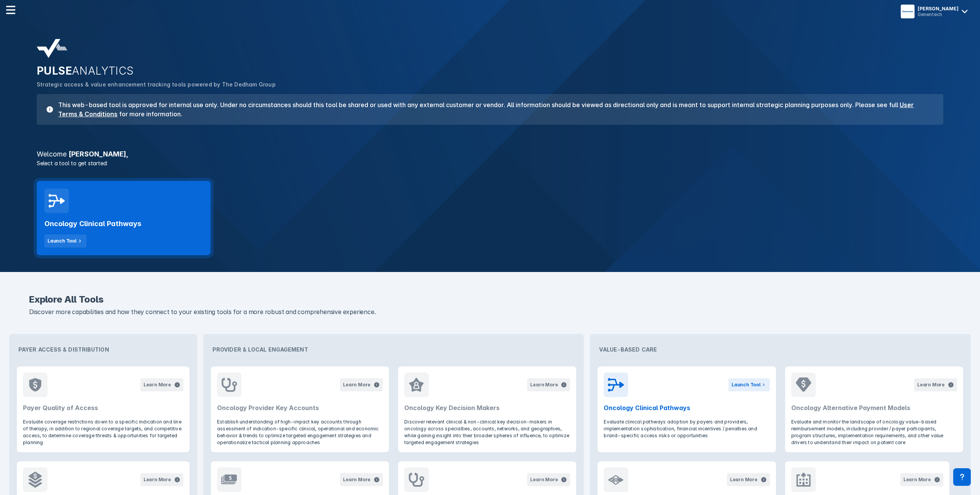 This screenshot has height=495, width=980. Describe the element at coordinates (300, 408) in the screenshot. I see `h2: Oncology Provider Key Accounts` at that location.